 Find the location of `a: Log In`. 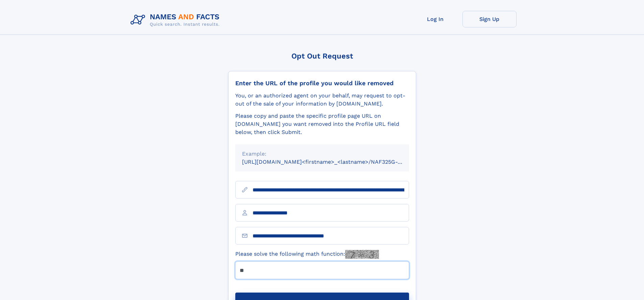

a: Log In is located at coordinates (436, 19).